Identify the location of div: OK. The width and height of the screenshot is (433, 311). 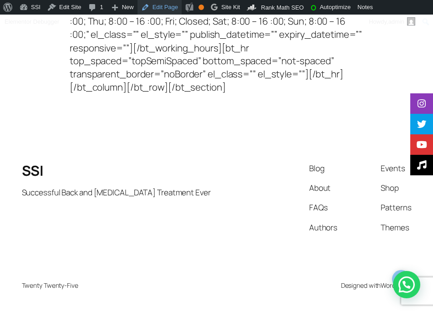
(201, 7).